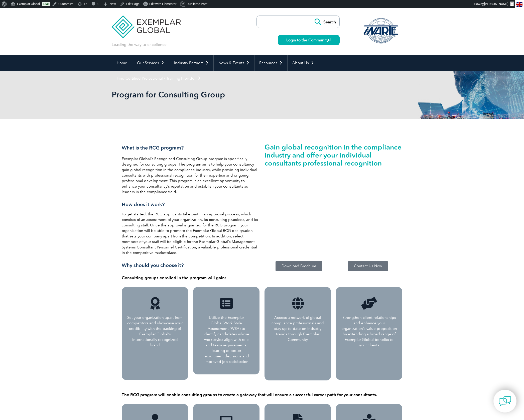 The image size is (524, 420). Describe the element at coordinates (192, 63) in the screenshot. I see `a: Industry Partners` at that location.